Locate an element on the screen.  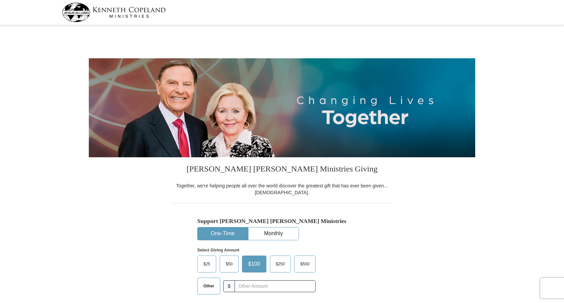
span: $500 is located at coordinates (305, 264).